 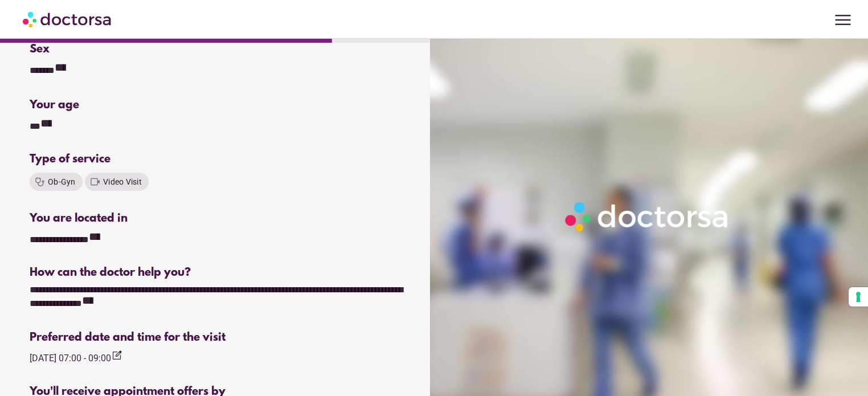 I want to click on div: Sex, so click(x=216, y=49).